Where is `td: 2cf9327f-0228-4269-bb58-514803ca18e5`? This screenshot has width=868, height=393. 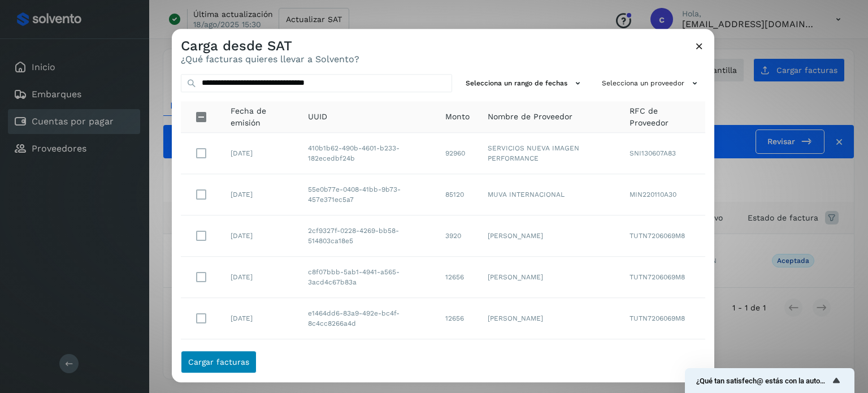
td: 2cf9327f-0228-4269-bb58-514803ca18e5 is located at coordinates (367, 236).